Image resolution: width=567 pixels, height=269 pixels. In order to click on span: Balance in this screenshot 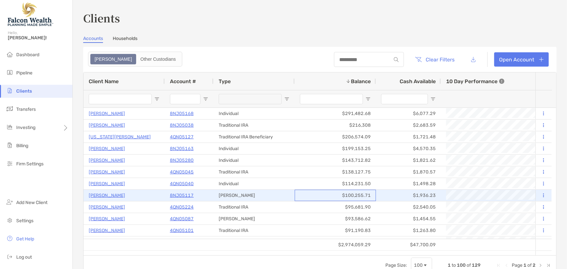, I will do `click(361, 81)`.